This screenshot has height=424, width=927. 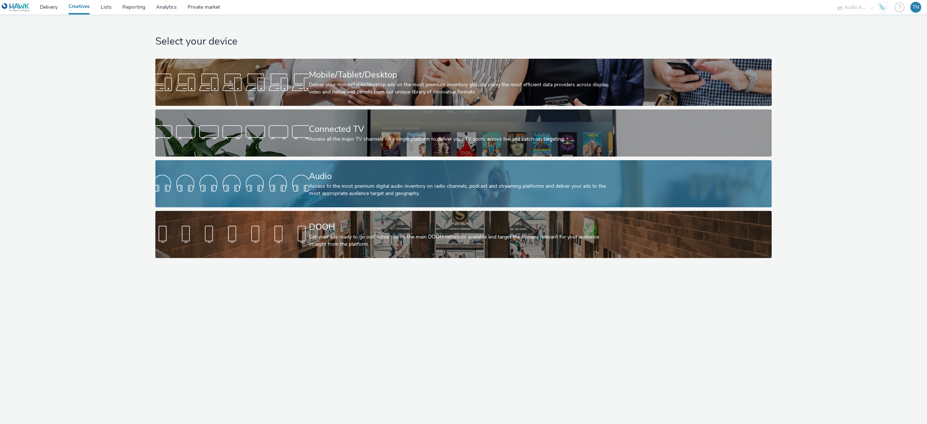 I want to click on a: Mobile/Tablet/DesktopDeliver your mobile/tablet/desktop ads on the most premium inventory globall..., so click(x=463, y=82).